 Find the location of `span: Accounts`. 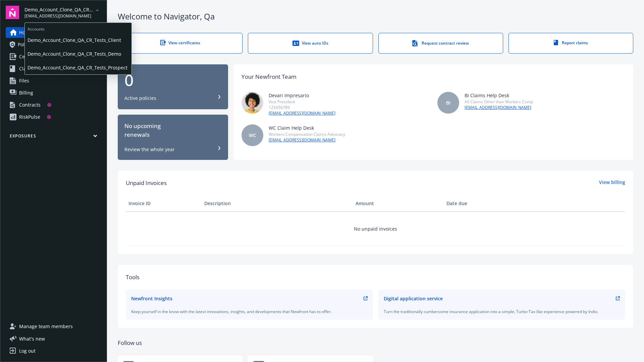

span: Accounts is located at coordinates (78, 28).